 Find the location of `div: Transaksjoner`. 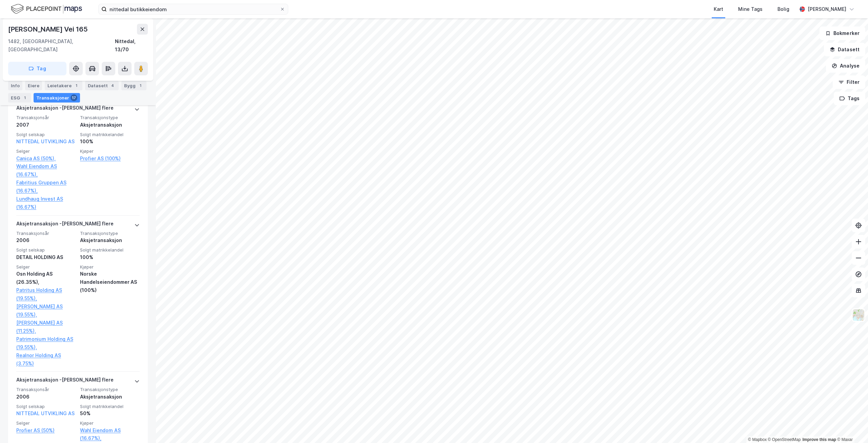

div: Transaksjoner is located at coordinates (57, 98).